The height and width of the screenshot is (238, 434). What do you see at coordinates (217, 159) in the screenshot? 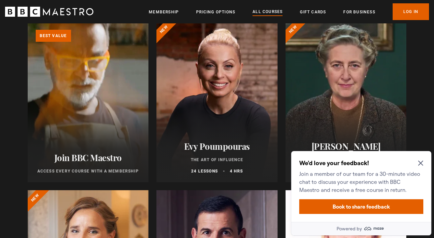
I see `p: The Art of Influence` at bounding box center [217, 159].